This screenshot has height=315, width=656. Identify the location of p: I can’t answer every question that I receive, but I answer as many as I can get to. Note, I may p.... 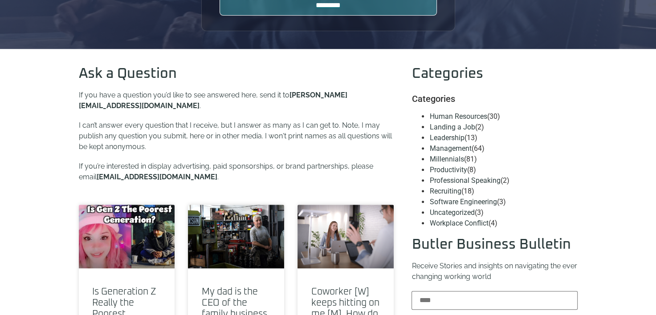
(236, 136).